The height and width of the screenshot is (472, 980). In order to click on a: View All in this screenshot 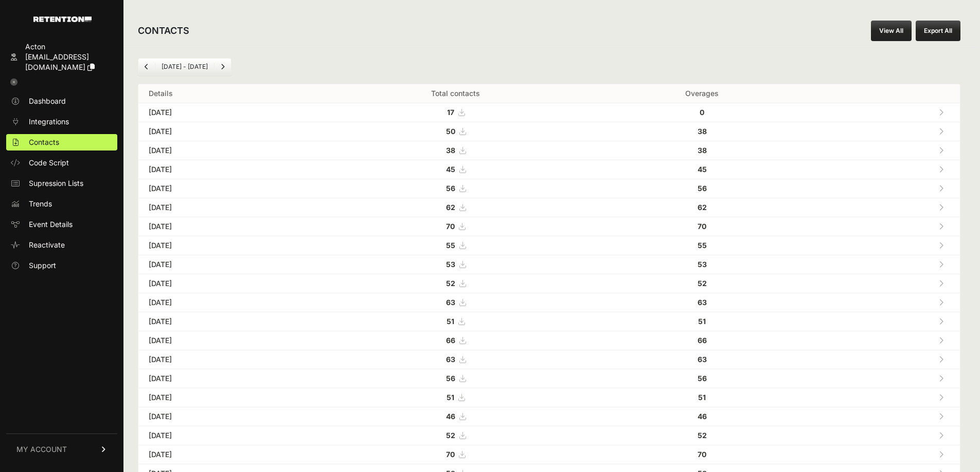, I will do `click(891, 31)`.